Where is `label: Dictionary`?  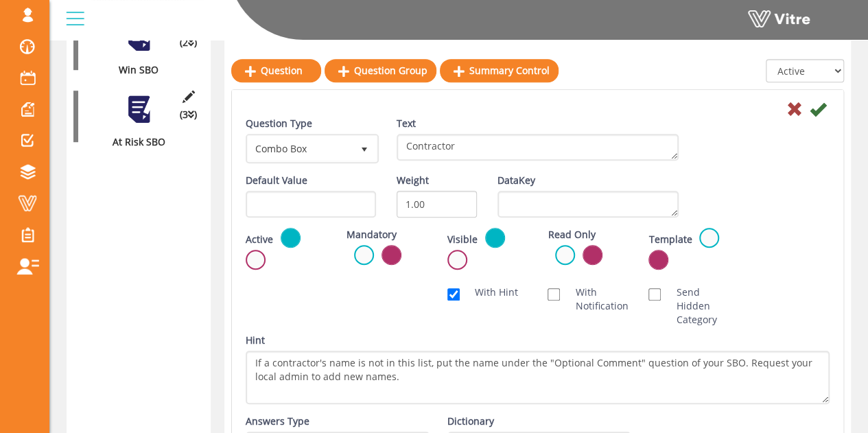
label: Dictionary is located at coordinates (470, 421).